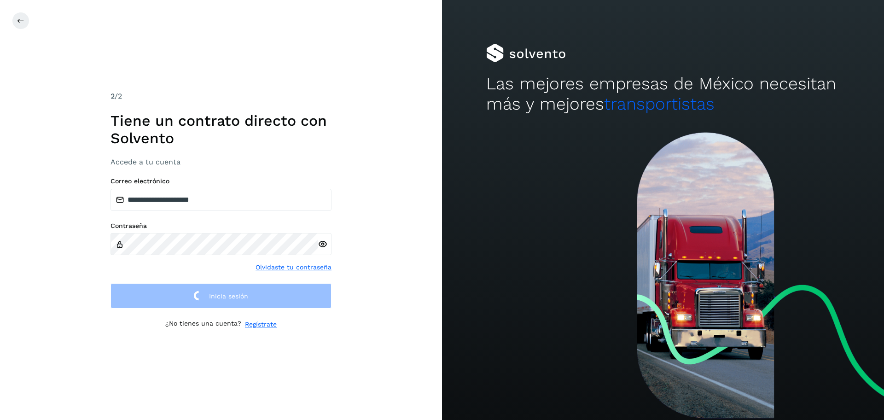 Image resolution: width=884 pixels, height=420 pixels. What do you see at coordinates (660, 104) in the screenshot?
I see `span: transportistas` at bounding box center [660, 104].